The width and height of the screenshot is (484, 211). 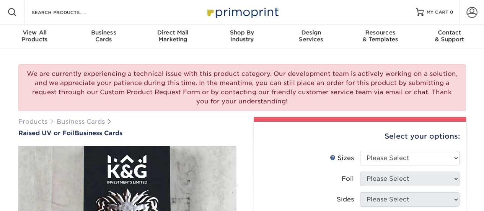 What do you see at coordinates (68, 12) in the screenshot?
I see `input: SEARCH PRODUCTS.....` at bounding box center [68, 12].